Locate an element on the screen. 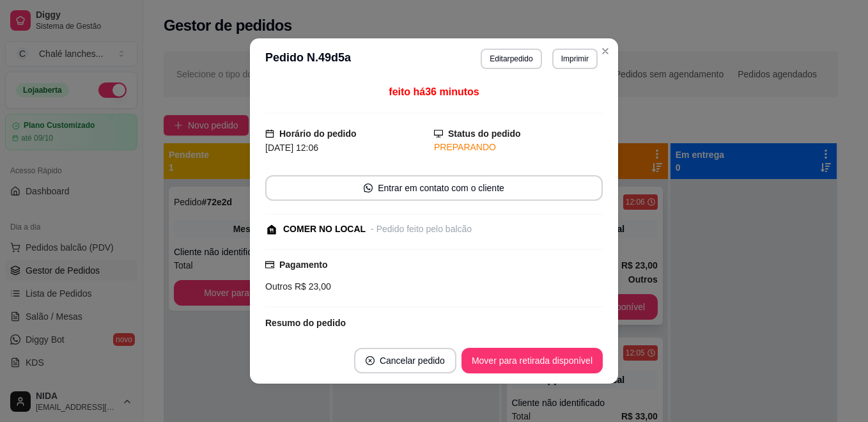 The width and height of the screenshot is (868, 422). div: PREPARANDO is located at coordinates (518, 147).